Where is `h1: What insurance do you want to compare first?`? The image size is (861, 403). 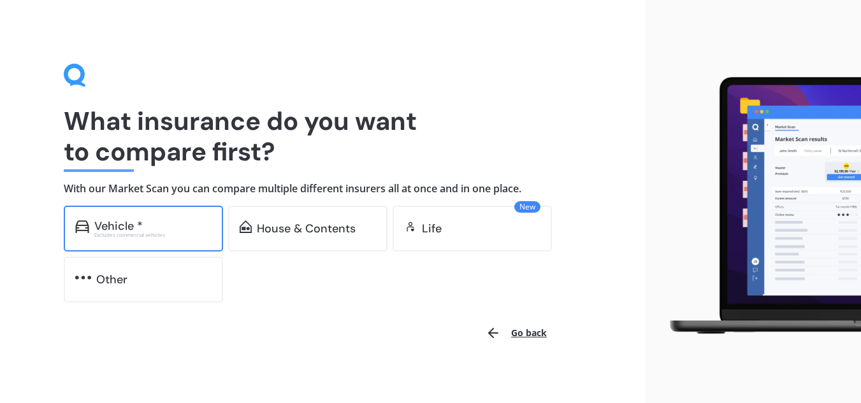 h1: What insurance do you want to compare first? is located at coordinates (323, 136).